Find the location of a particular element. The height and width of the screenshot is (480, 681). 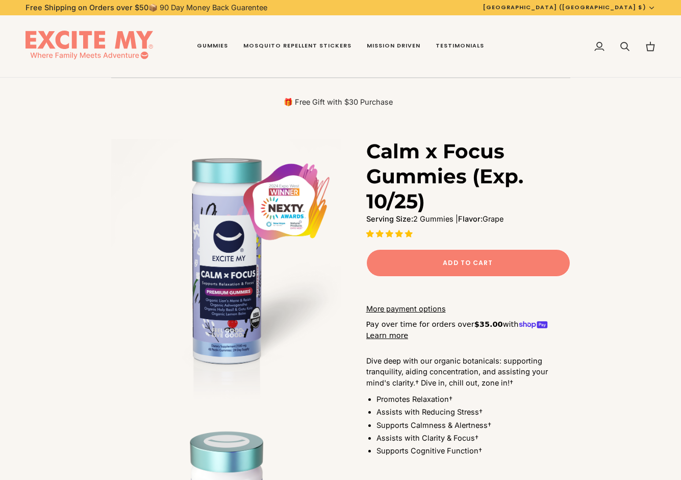

a: Gummies is located at coordinates (212, 46).